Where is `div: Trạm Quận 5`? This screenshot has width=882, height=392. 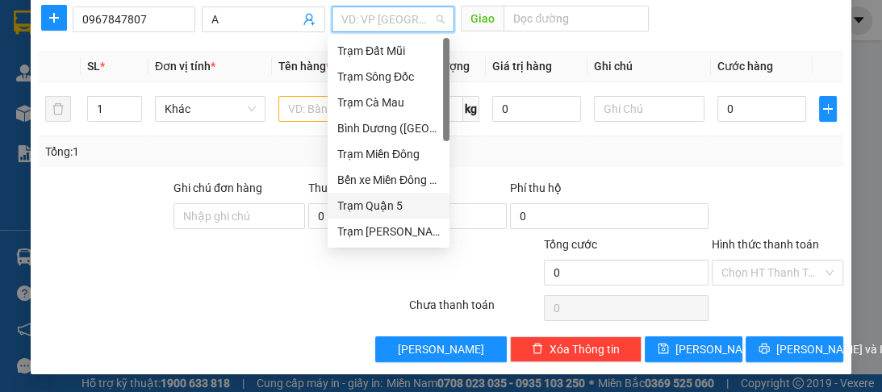
div: Trạm Quận 5 is located at coordinates (388, 206).